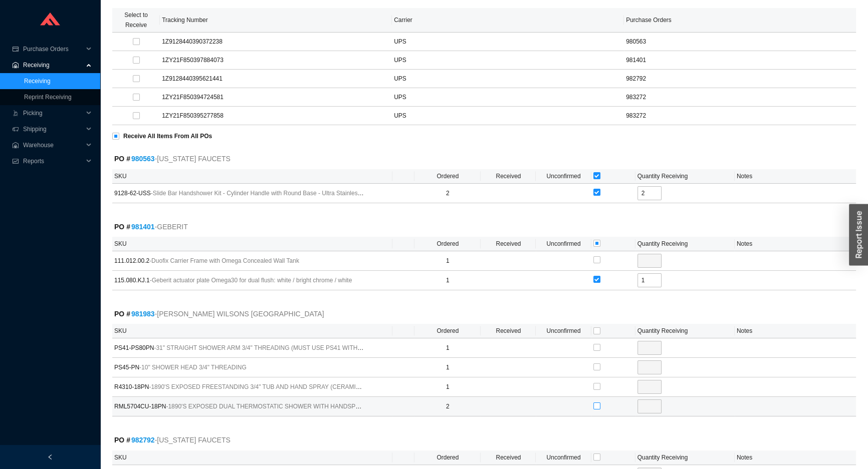 The image size is (868, 469). Describe the element at coordinates (739, 60) in the screenshot. I see `td: 981401` at that location.